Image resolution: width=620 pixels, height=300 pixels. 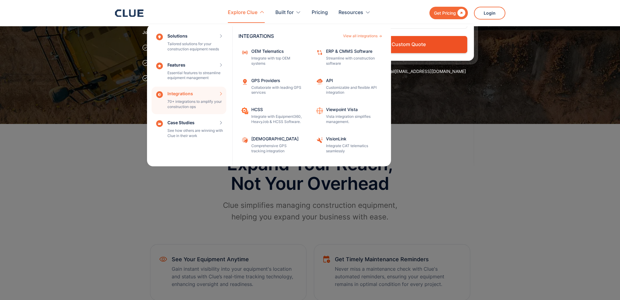 I want to click on a: Get Pricing, so click(x=449, y=13).